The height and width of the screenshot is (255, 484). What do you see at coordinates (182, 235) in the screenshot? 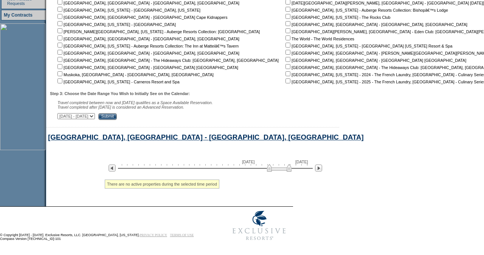
I see `a: TERMS OF USE` at bounding box center [182, 235].